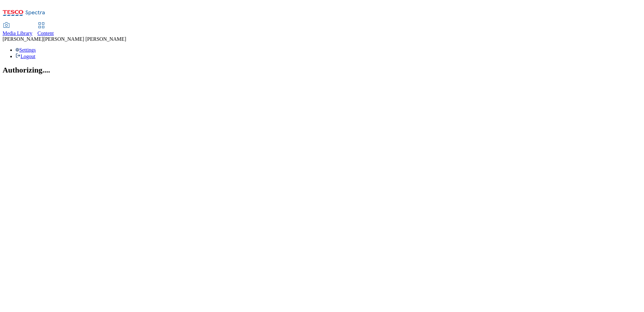 The image size is (644, 312). Describe the element at coordinates (322, 70) in the screenshot. I see `h2: Authorizing....` at that location.